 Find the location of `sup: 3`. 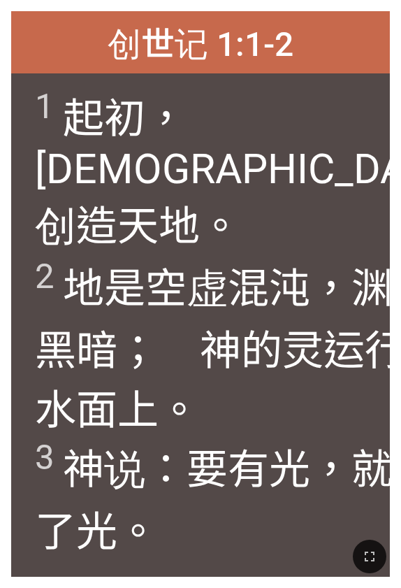

sup: 3 is located at coordinates (45, 457).